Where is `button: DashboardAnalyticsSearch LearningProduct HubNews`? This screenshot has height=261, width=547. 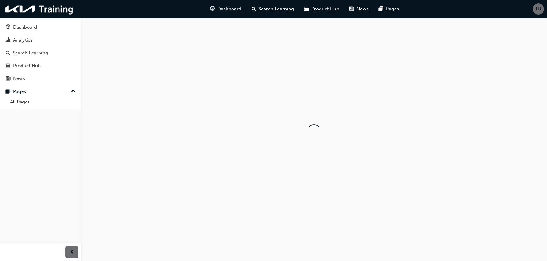 button: DashboardAnalyticsSearch LearningProduct HubNews is located at coordinates (40, 53).